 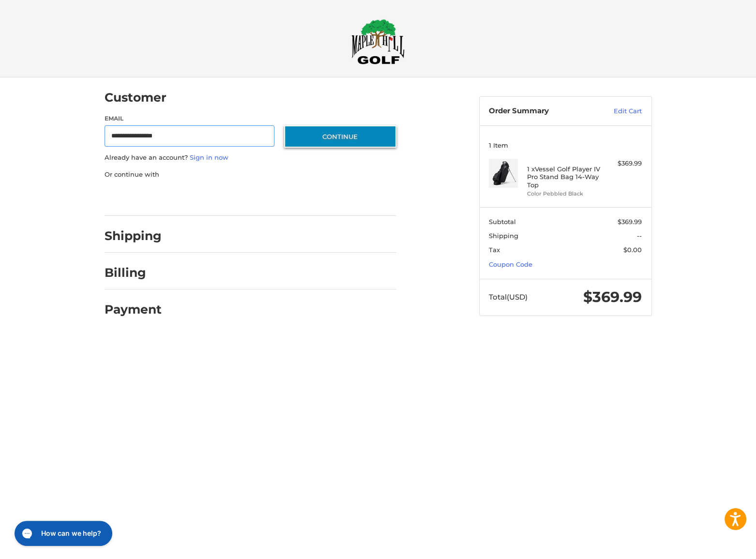 What do you see at coordinates (133, 236) in the screenshot?
I see `h2: Shipping` at bounding box center [133, 236].